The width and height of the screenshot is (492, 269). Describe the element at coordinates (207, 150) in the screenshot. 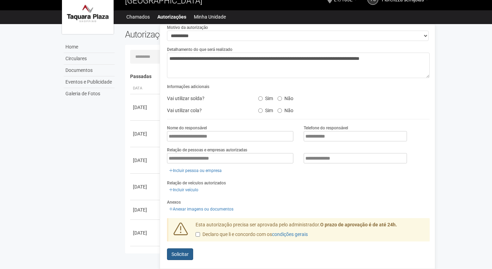

I see `label: Relação de pessoas e empresas autorizadas` at that location.